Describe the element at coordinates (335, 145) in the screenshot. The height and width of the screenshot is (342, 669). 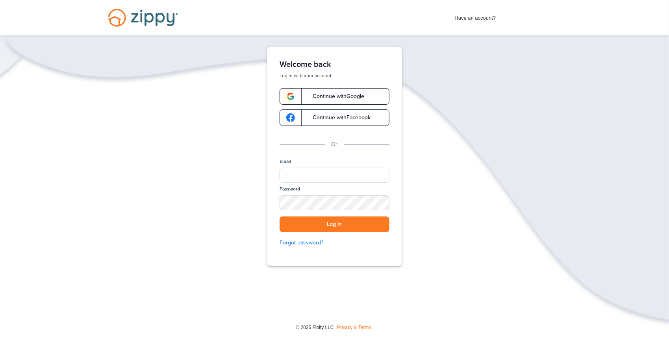
I see `p: Or` at that location.